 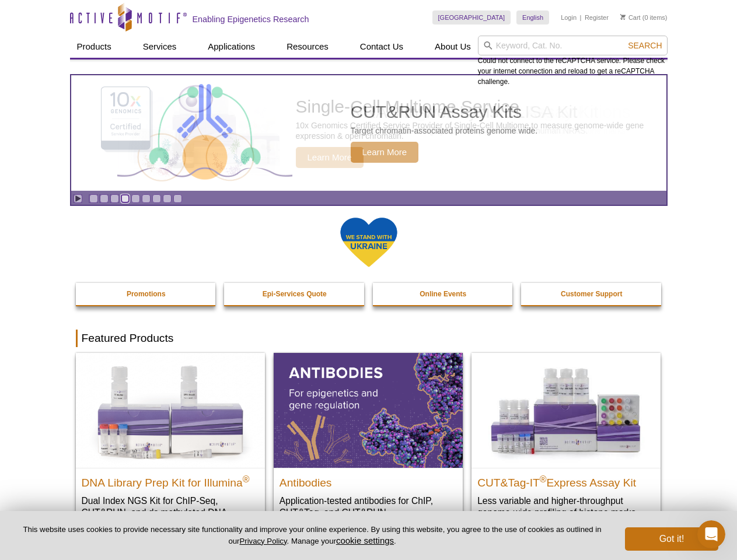 What do you see at coordinates (630, 17) in the screenshot?
I see `a: Cart` at bounding box center [630, 17].